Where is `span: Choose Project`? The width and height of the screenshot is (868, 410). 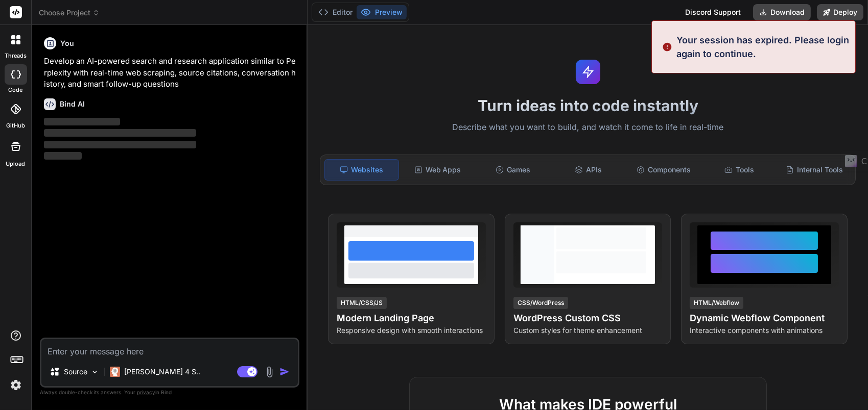
span: Choose Project is located at coordinates (69, 13).